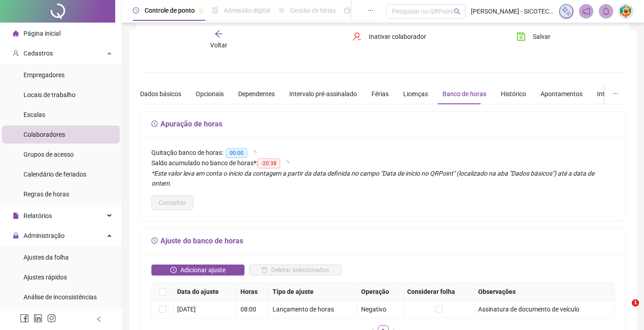 The image size is (644, 330). Describe the element at coordinates (313, 10) in the screenshot. I see `span: Gestão de férias` at that location.